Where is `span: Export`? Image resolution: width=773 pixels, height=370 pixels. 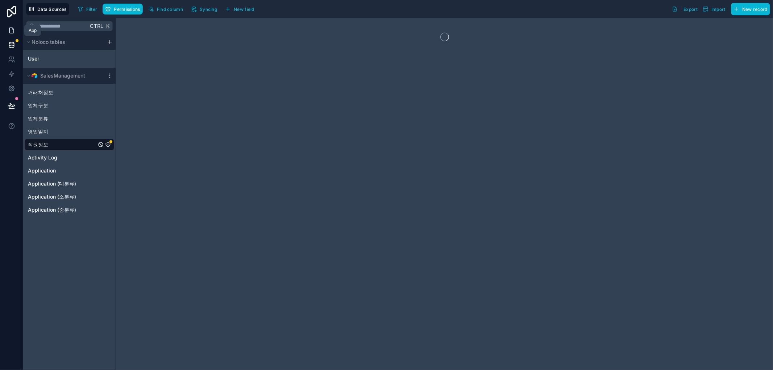 span: Export is located at coordinates (691, 9).